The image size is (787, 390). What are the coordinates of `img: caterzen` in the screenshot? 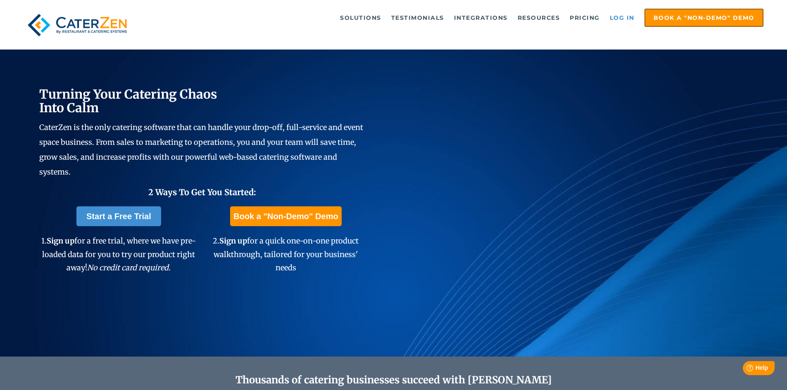 It's located at (77, 25).